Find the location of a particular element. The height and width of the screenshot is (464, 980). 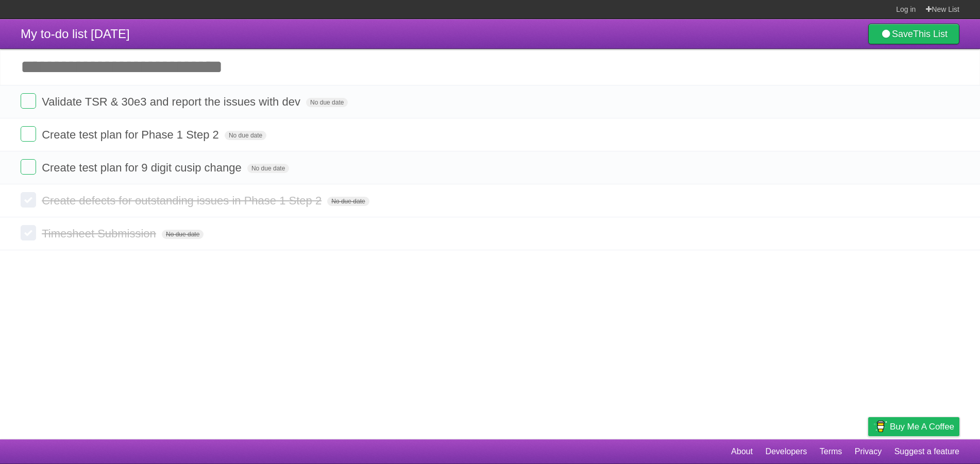

a: Privacy is located at coordinates (868, 452).